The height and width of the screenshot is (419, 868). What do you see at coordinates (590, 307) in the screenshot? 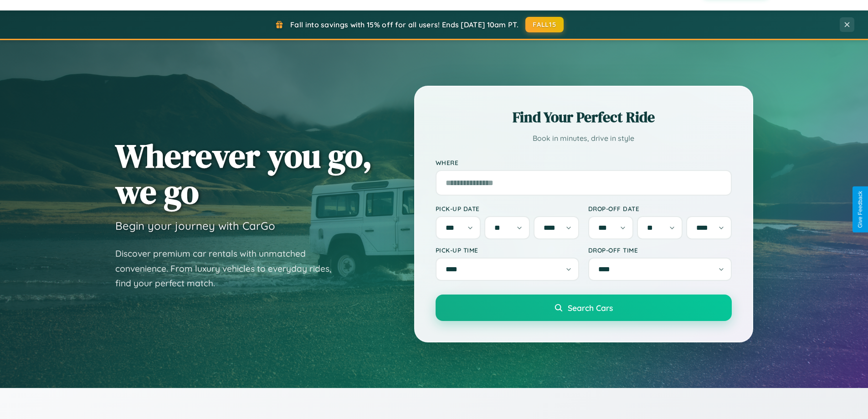
I see `span: Search Cars` at bounding box center [590, 307].